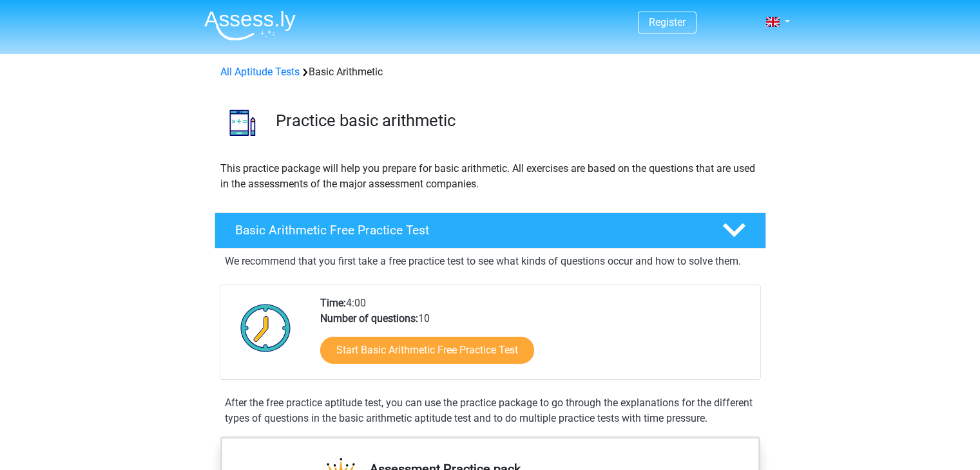  What do you see at coordinates (490, 261) in the screenshot?
I see `p: We recommend that you first take a free practice test to see what kinds of questions occur and ho...` at bounding box center [490, 261].